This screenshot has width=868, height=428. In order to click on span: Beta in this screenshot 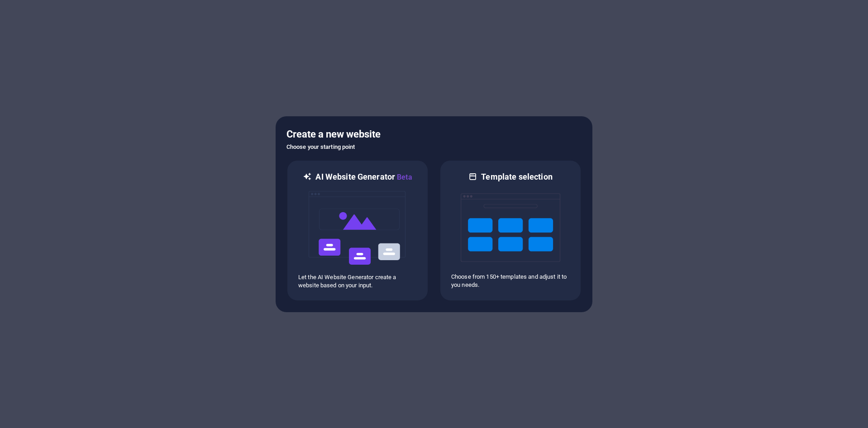, I will do `click(403, 177)`.